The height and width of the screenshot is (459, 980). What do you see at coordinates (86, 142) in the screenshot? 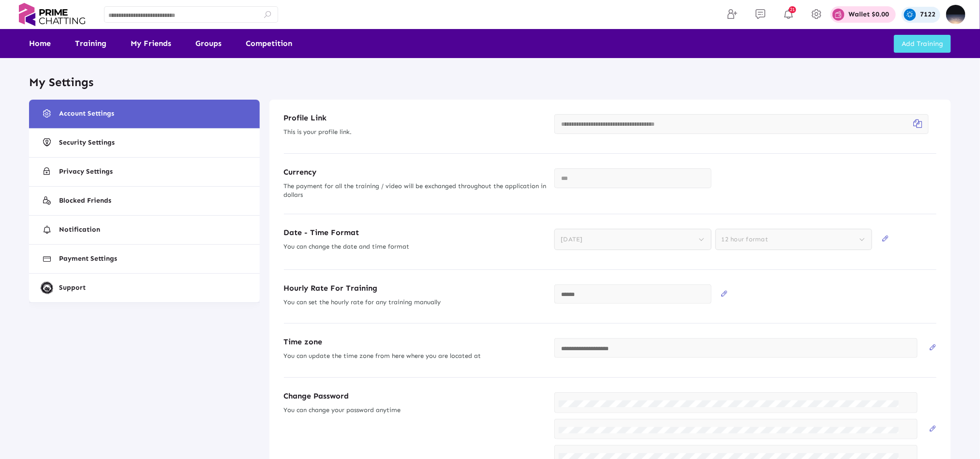
I see `span: Security Settings` at bounding box center [86, 142].